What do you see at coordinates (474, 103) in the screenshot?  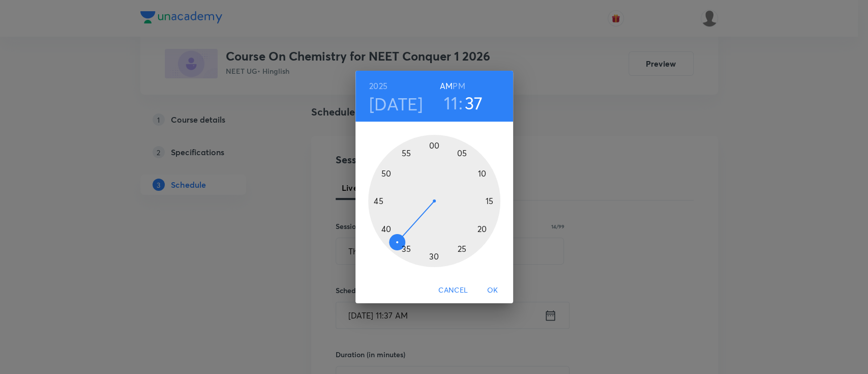 I see `button: 37` at bounding box center [474, 103].